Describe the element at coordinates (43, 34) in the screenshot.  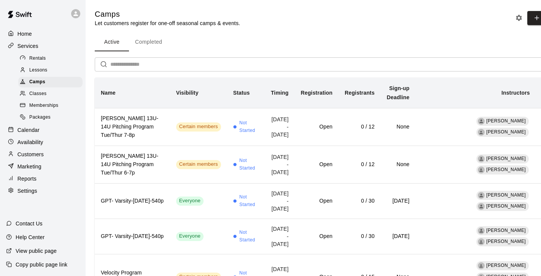
I see `a: Home` at that location.